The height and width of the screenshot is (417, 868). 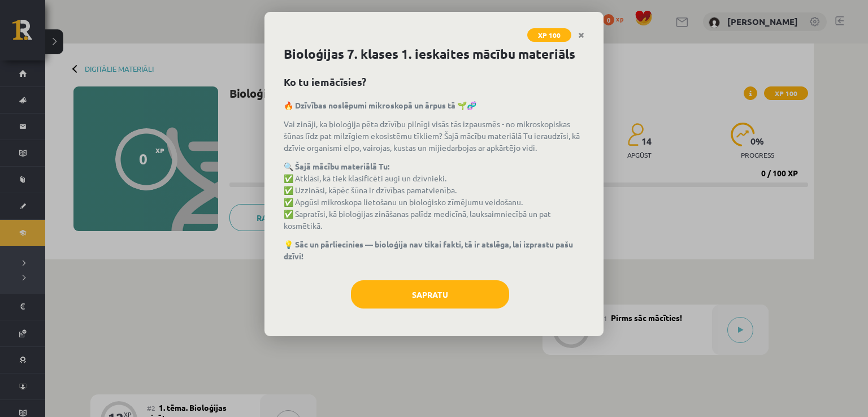 What do you see at coordinates (434, 196) in the screenshot?
I see `p: ✅ Atklāsi, kā tiek klasificēti augi un dzīvnieki. ✅ Uzzināsi, kāpēc šūna ir dzīvības pamatvienība...` at bounding box center [434, 196].